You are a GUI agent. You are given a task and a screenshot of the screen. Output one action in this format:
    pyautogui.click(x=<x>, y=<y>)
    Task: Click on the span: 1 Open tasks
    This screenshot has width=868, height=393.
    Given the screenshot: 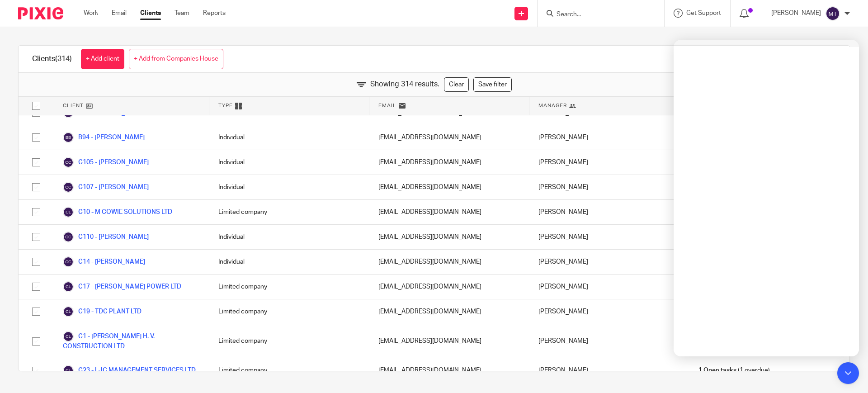 What is the action you would take?
    pyautogui.click(x=718, y=371)
    